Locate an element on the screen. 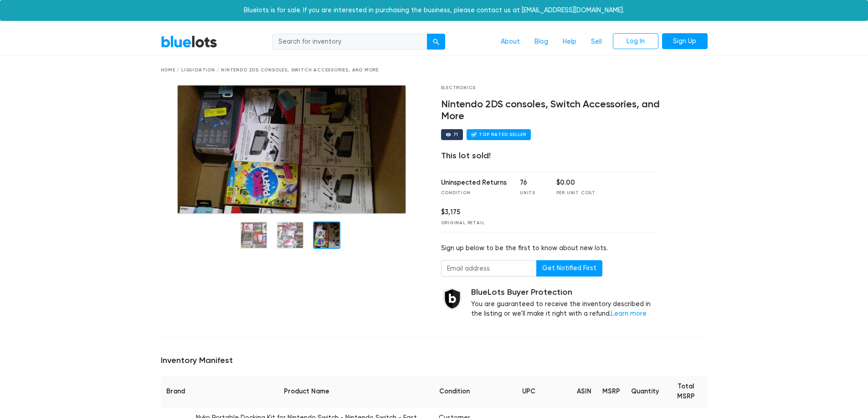 The image size is (868, 418). th: MSRP is located at coordinates (611, 392).